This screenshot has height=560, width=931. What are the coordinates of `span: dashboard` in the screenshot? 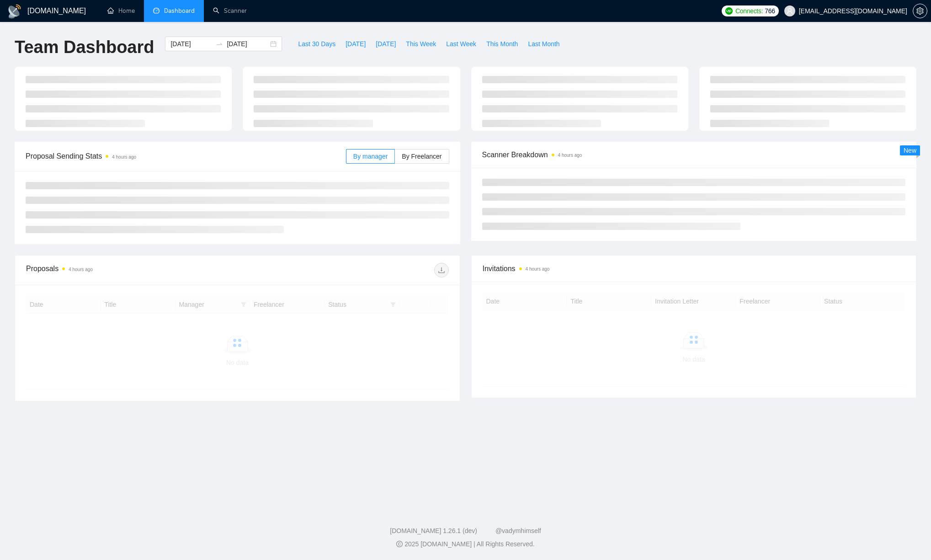 It's located at (156, 10).